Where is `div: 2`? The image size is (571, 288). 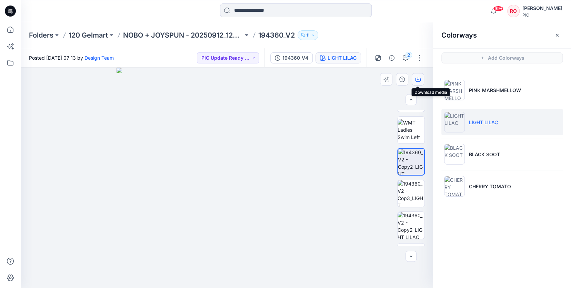 div: 2 is located at coordinates (408, 55).